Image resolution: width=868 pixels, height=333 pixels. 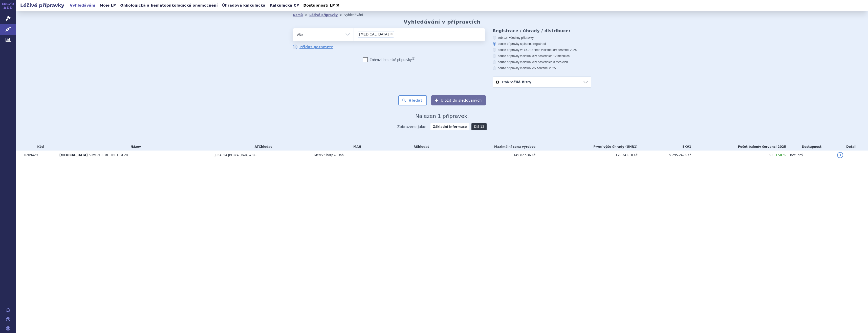 I want to click on label: zobrazit všechny přípravky, so click(x=542, y=38).